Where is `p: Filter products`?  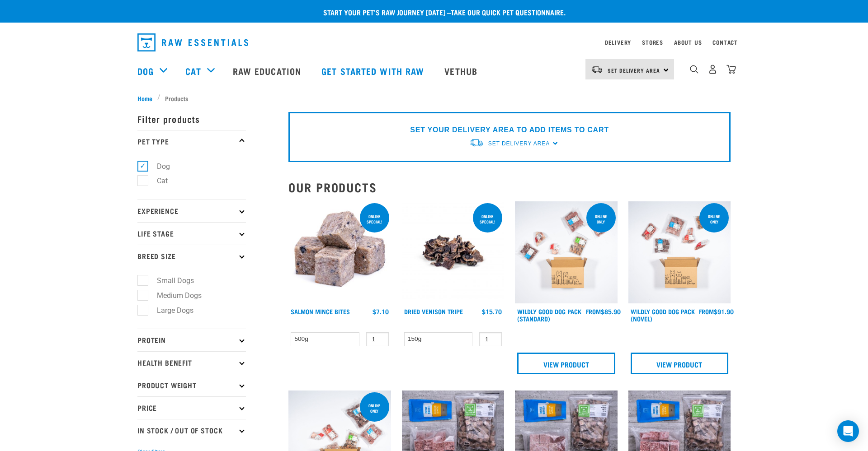 p: Filter products is located at coordinates (192, 119).